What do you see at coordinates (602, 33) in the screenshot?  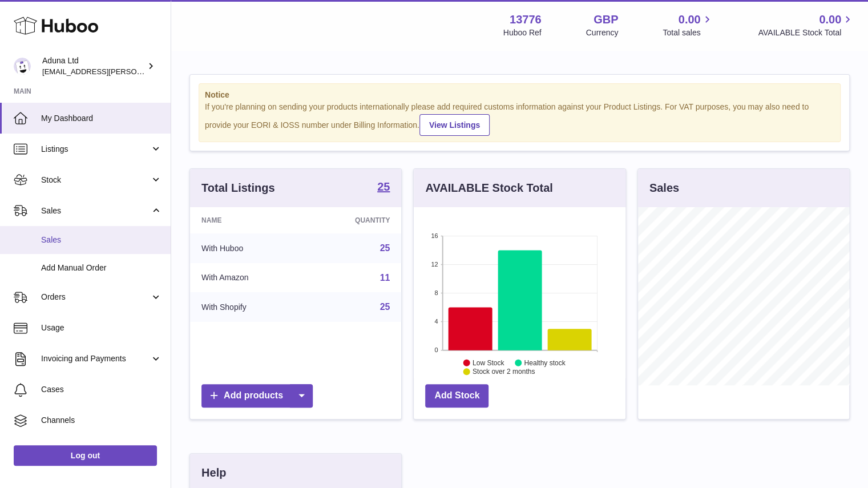 I see `div: Currency` at bounding box center [602, 33].